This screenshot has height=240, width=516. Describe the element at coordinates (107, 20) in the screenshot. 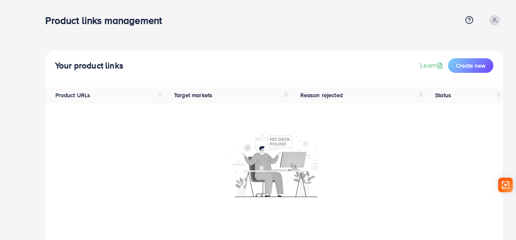

I see `h3: Product links management` at that location.